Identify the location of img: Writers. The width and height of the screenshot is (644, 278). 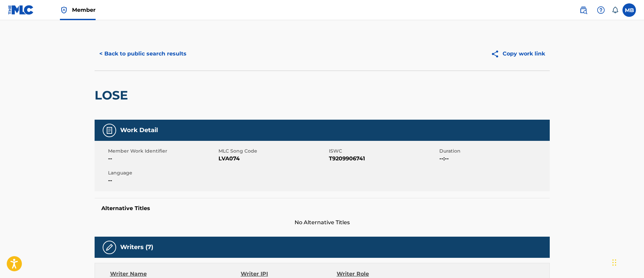
(110, 247).